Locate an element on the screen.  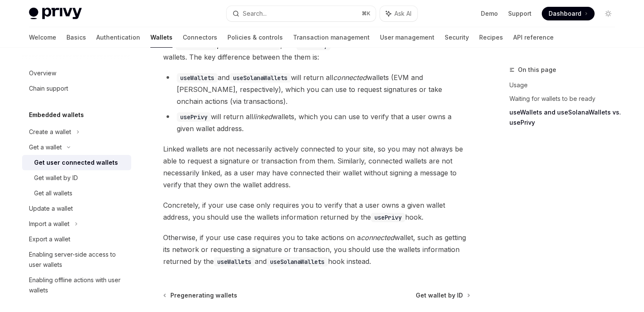
a: Dashboard is located at coordinates (568, 13).